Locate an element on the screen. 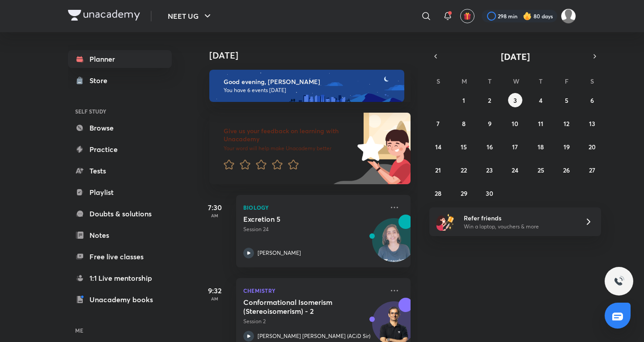 This screenshot has width=644, height=342. button: NEET UG is located at coordinates (190, 16).